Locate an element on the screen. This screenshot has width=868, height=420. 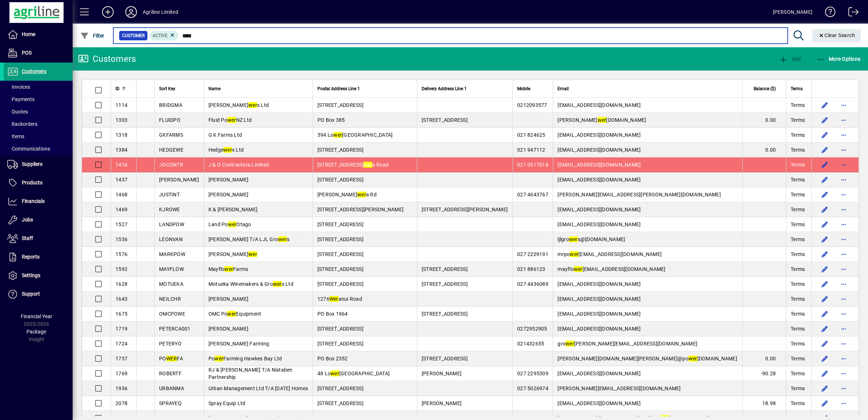
span: Backorders is located at coordinates (22, 124).